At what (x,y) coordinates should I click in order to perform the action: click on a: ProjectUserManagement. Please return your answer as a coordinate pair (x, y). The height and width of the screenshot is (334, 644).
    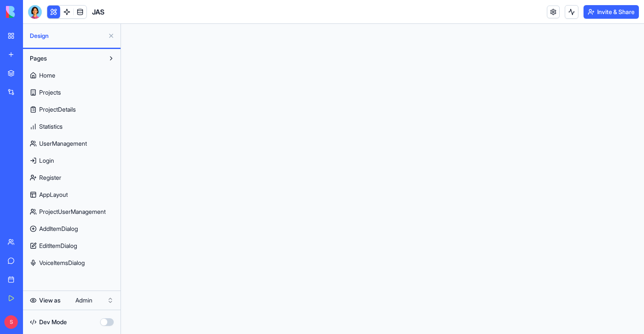
    Looking at the image, I should click on (72, 212).